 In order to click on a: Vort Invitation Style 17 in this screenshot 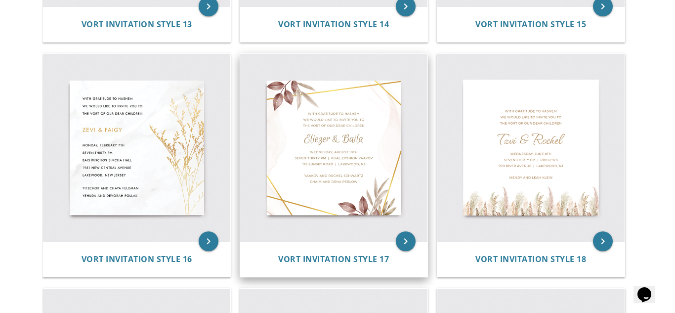, I will do `click(333, 259)`.